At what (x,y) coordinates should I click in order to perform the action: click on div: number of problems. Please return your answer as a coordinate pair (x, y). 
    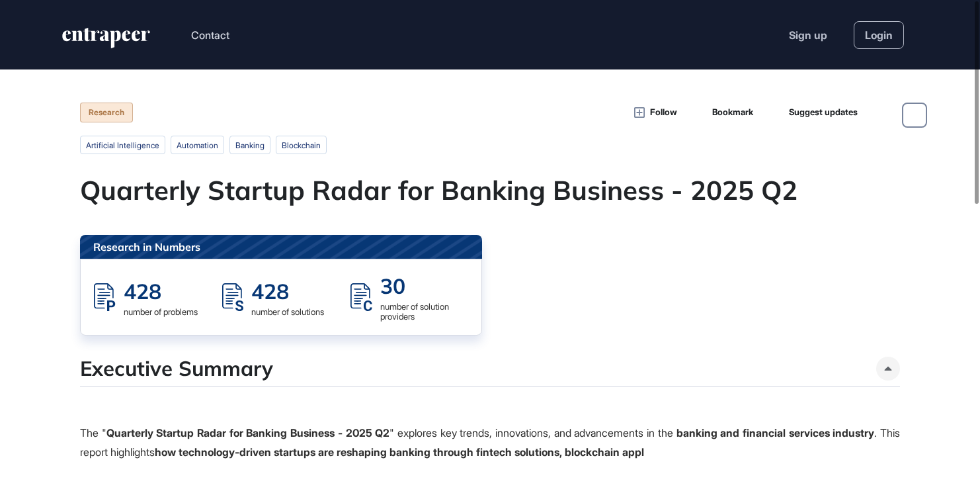
    Looking at the image, I should click on (161, 312).